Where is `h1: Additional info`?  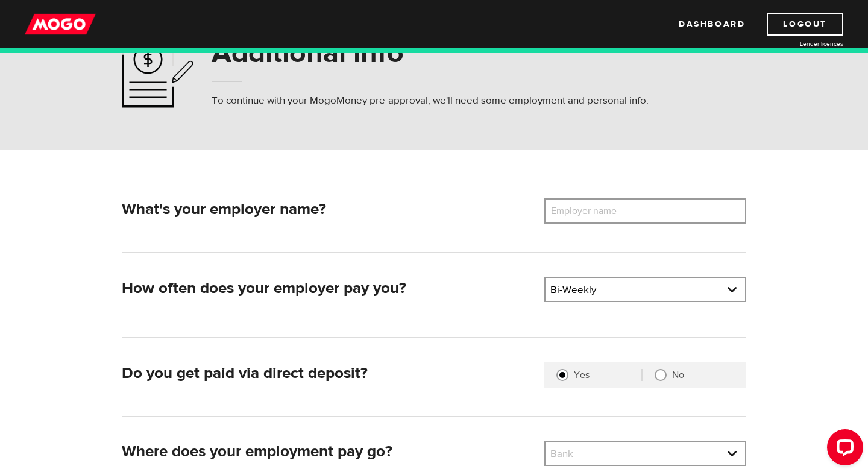 h1: Additional info is located at coordinates (430, 53).